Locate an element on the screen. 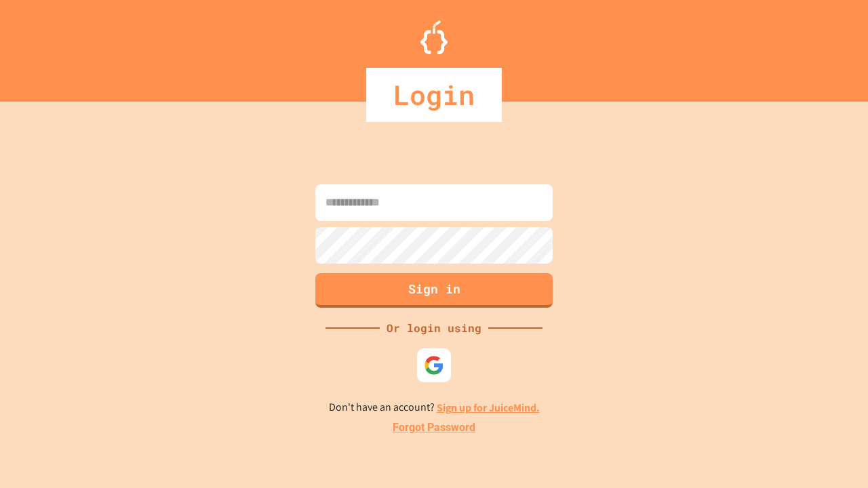 Image resolution: width=868 pixels, height=488 pixels. button: Sign in is located at coordinates (434, 290).